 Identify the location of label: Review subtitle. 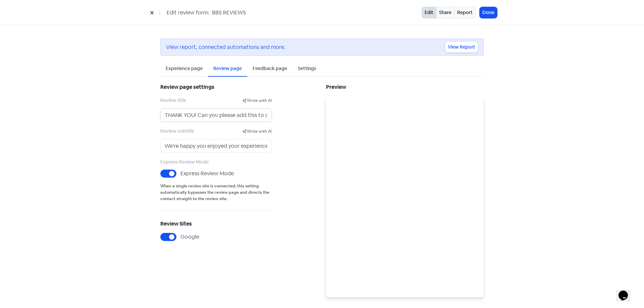
(201, 131).